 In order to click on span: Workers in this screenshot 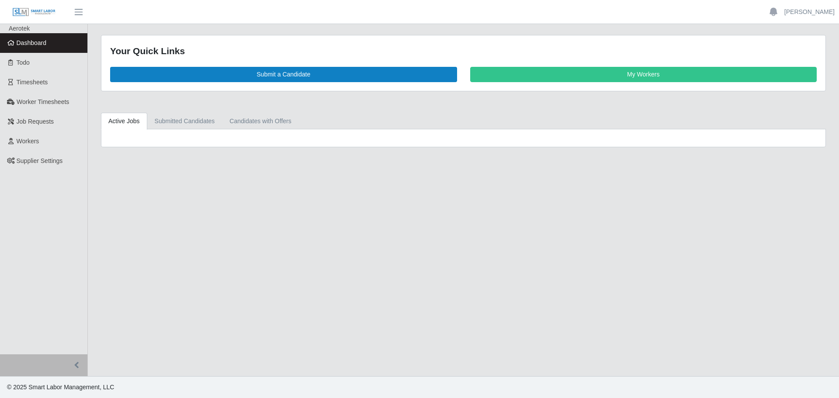, I will do `click(28, 141)`.